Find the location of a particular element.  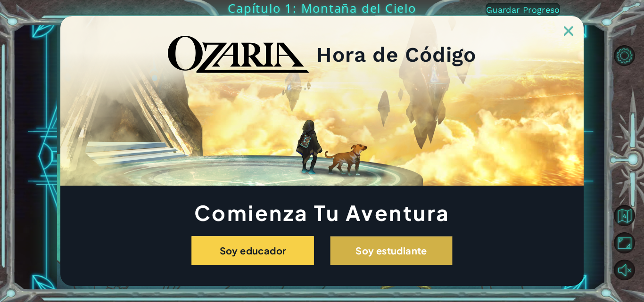

button: Soy educador is located at coordinates (253, 250).